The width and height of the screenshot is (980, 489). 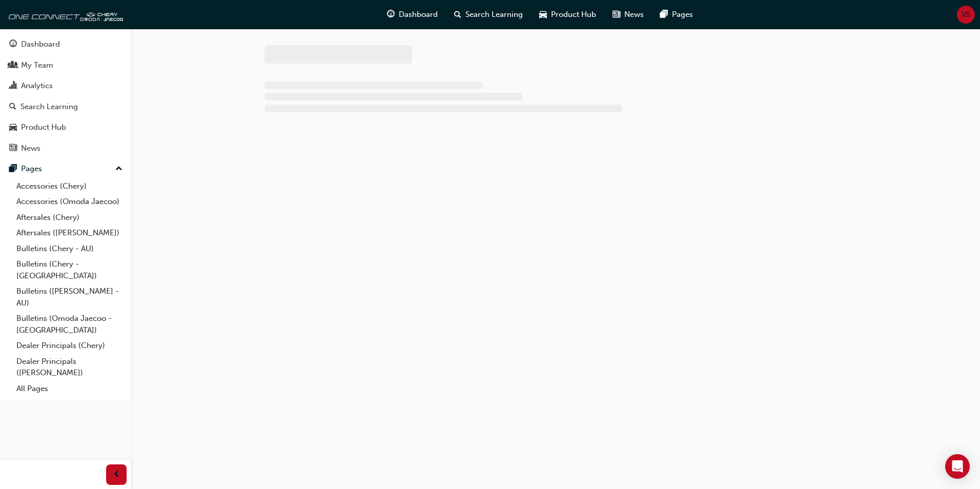 What do you see at coordinates (567, 14) in the screenshot?
I see `a: car-iconProduct Hub` at bounding box center [567, 14].